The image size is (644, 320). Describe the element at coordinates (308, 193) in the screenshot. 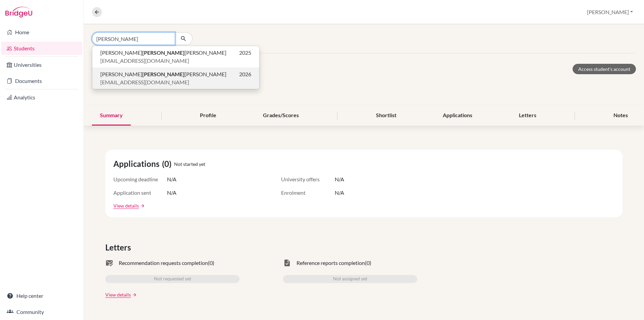

I see `span: Enrolment` at that location.